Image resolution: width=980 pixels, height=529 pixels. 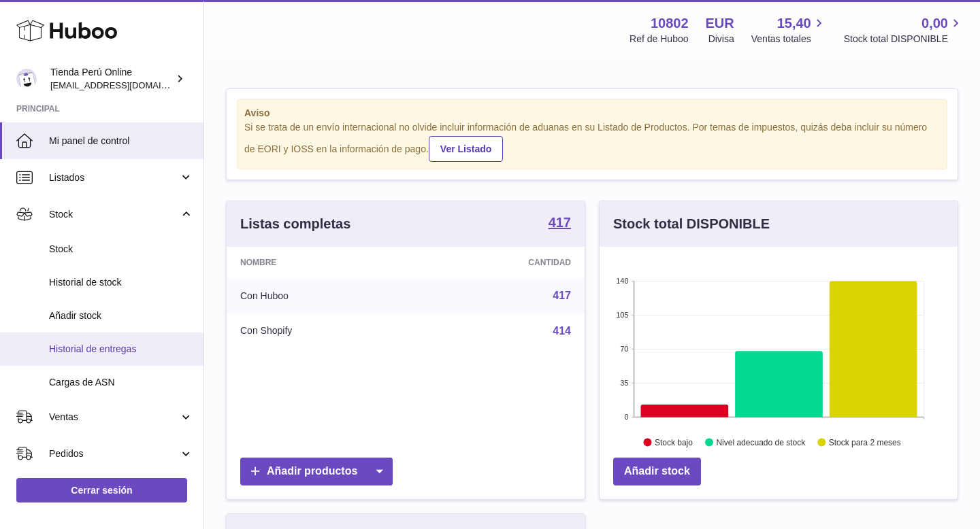 What do you see at coordinates (295, 224) in the screenshot?
I see `h3: Listas completas` at bounding box center [295, 224].